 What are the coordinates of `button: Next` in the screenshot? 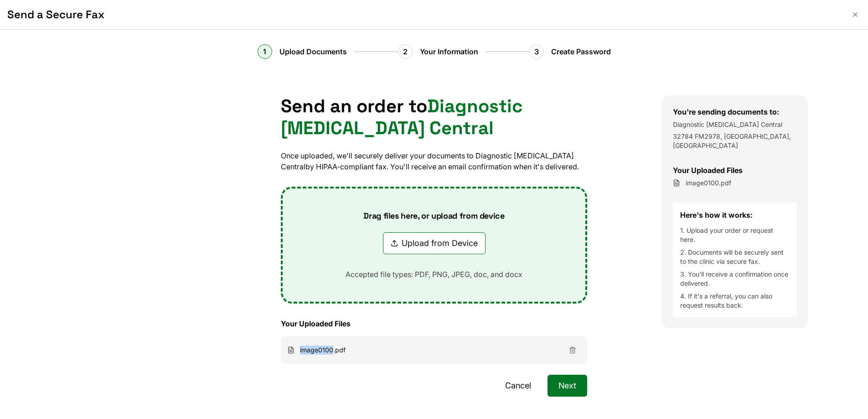 It's located at (568, 386).